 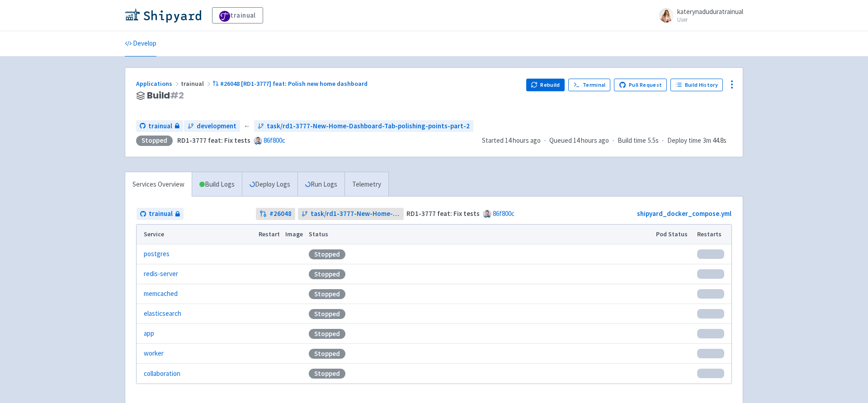 I want to click on a: Applications, so click(x=158, y=84).